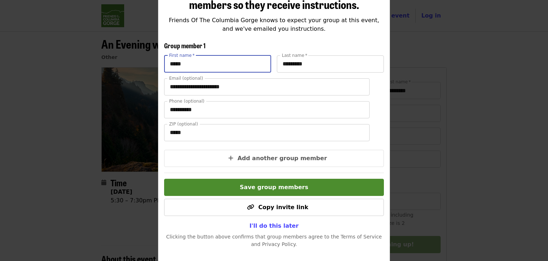 This screenshot has height=261, width=548. I want to click on input: ZIP (optional), so click(267, 132).